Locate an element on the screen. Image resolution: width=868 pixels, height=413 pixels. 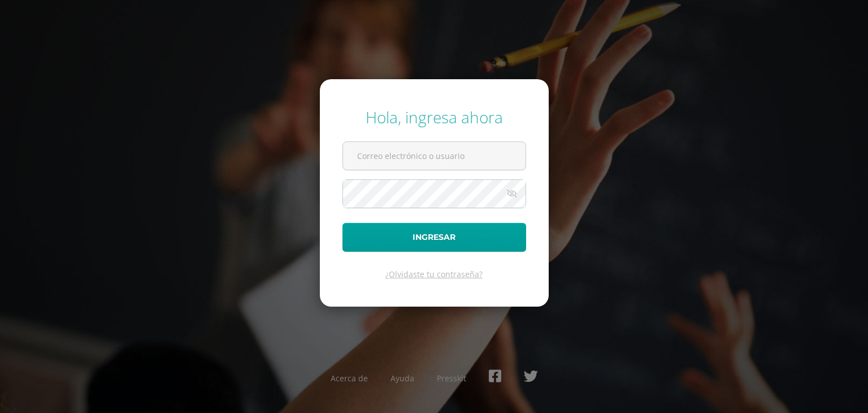
div: Hola, ingresa ahora is located at coordinates (434, 117).